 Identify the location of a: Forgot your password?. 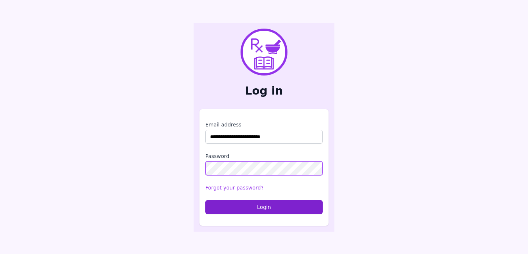
(234, 188).